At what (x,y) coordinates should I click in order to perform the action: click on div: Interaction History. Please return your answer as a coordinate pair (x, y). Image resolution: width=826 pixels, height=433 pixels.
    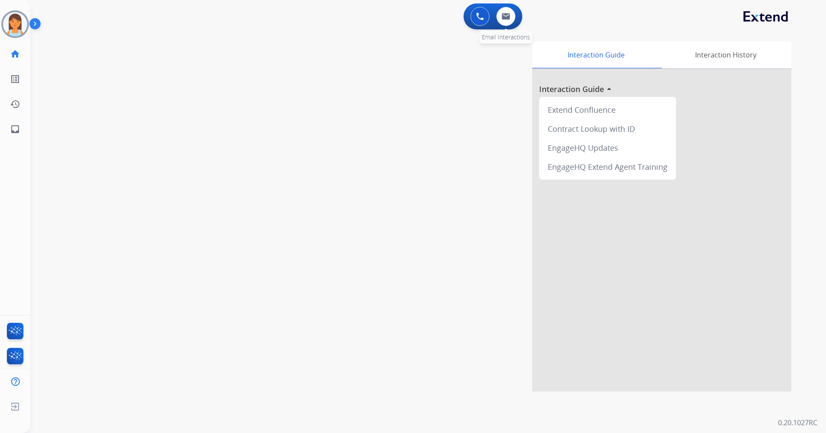
    Looking at the image, I should click on (725, 55).